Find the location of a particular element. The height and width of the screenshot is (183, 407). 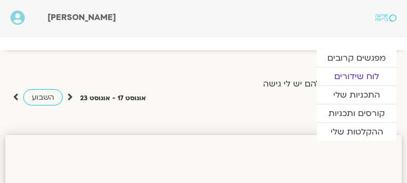

a: מפגשים קרובים is located at coordinates (356, 58).